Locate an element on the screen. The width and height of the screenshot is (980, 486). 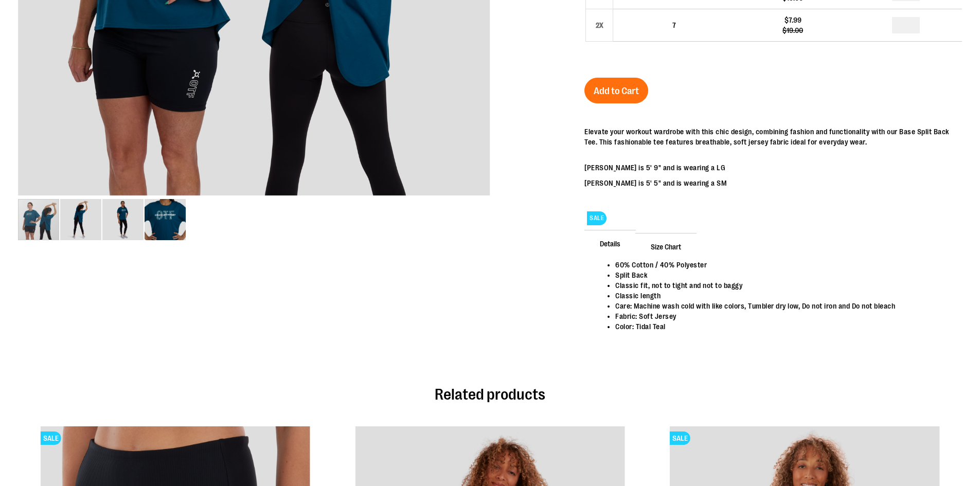
li: Fabric: Soft Jersey is located at coordinates (783, 316).